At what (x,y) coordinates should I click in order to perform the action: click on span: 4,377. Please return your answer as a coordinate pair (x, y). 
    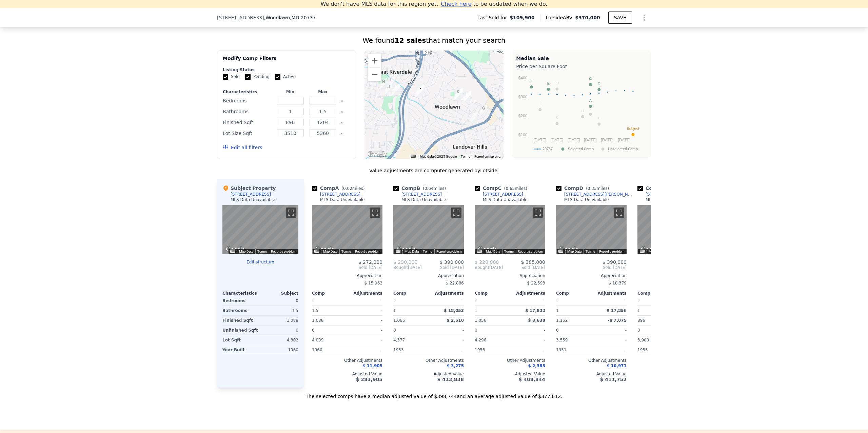
    Looking at the image, I should click on (399, 340).